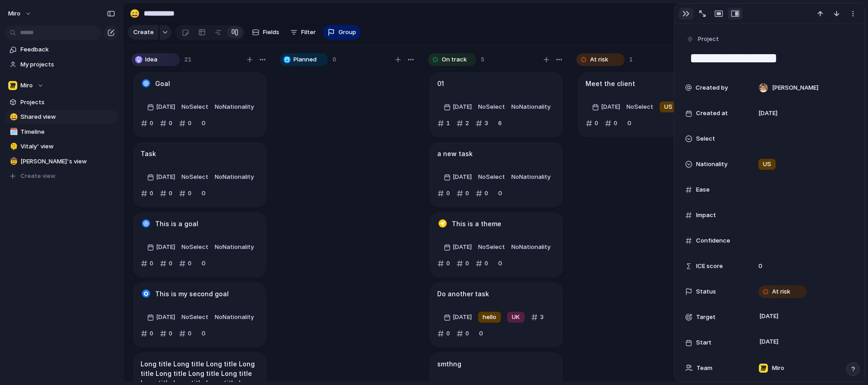 This screenshot has height=385, width=868. What do you see at coordinates (482, 59) in the screenshot?
I see `span: 5` at bounding box center [482, 59].